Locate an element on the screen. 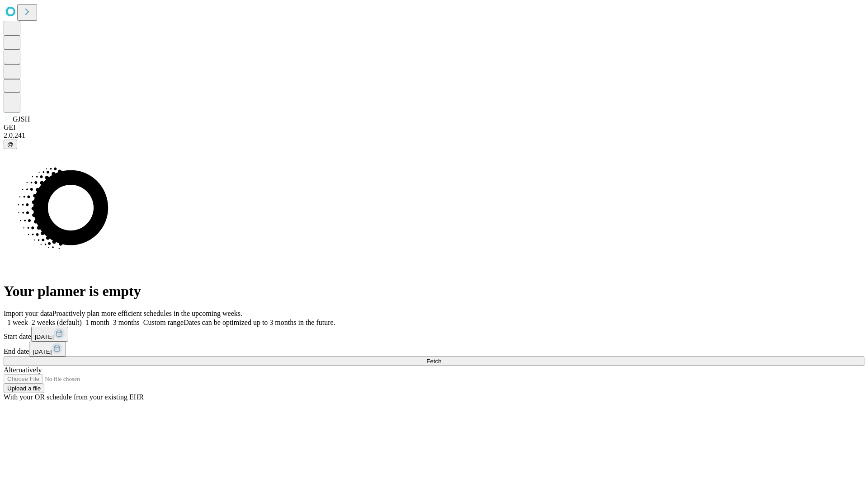 Image resolution: width=868 pixels, height=488 pixels. span: 3 months is located at coordinates (126, 322).